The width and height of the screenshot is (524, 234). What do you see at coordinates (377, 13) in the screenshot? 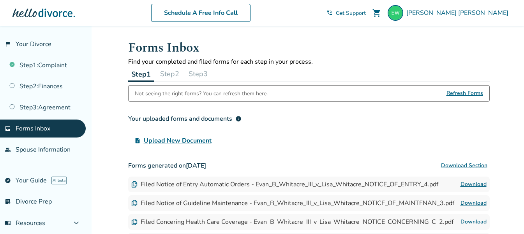
I see `span: shopping_cart` at bounding box center [377, 13].